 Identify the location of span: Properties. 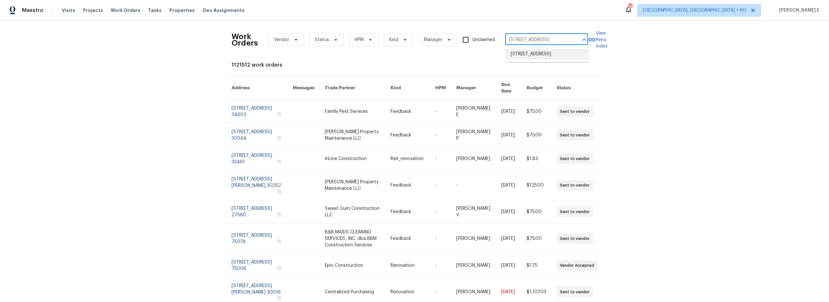
(182, 10).